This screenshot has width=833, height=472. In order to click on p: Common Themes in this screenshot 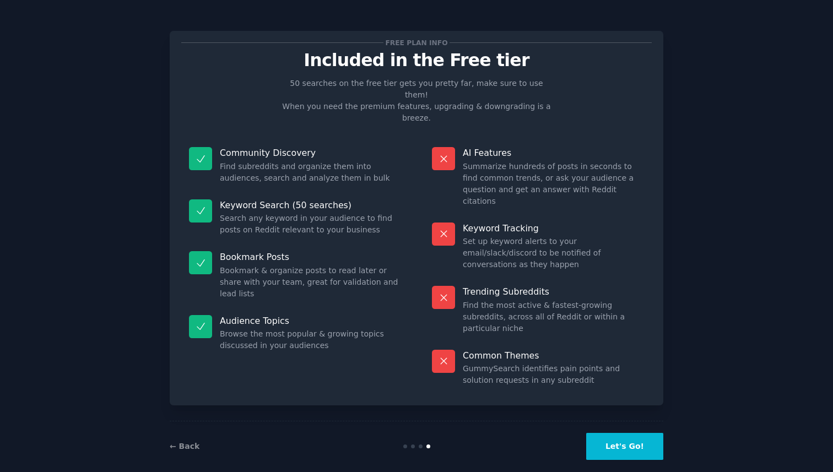, I will do `click(553, 355)`.